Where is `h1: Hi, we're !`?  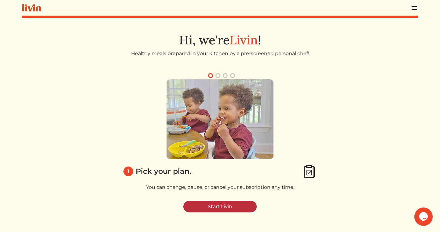 h1: Hi, we're ! is located at coordinates (220, 40).